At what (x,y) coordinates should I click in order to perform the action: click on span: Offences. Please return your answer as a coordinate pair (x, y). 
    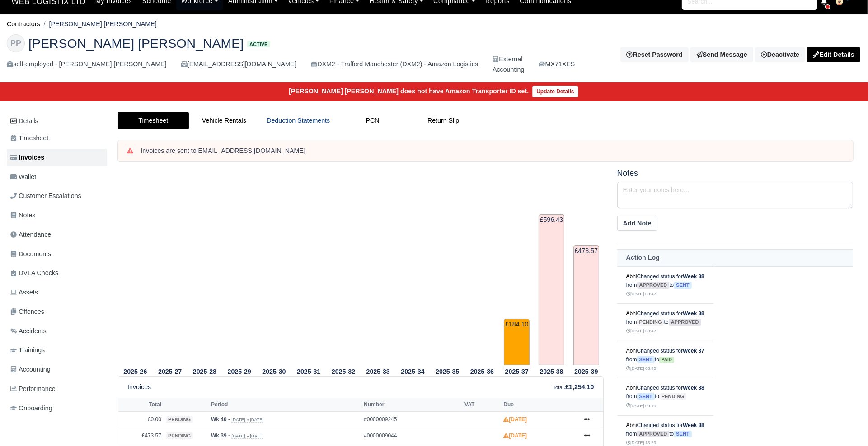
    Looking at the image, I should click on (27, 312).